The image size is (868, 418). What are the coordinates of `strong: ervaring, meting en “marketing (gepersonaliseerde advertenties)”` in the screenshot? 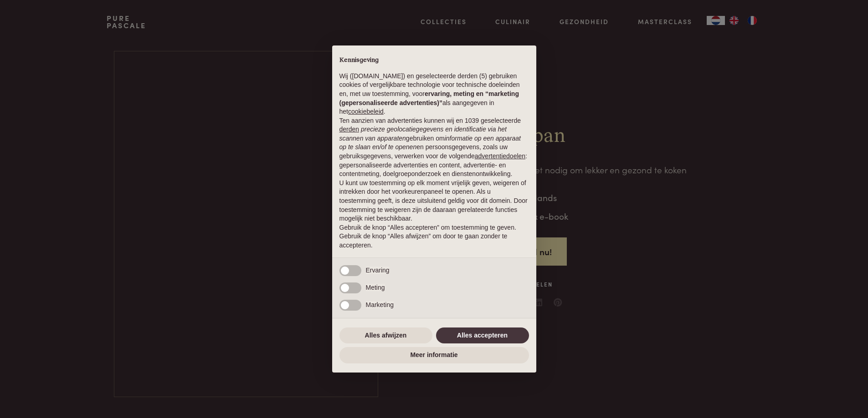 It's located at (430, 98).